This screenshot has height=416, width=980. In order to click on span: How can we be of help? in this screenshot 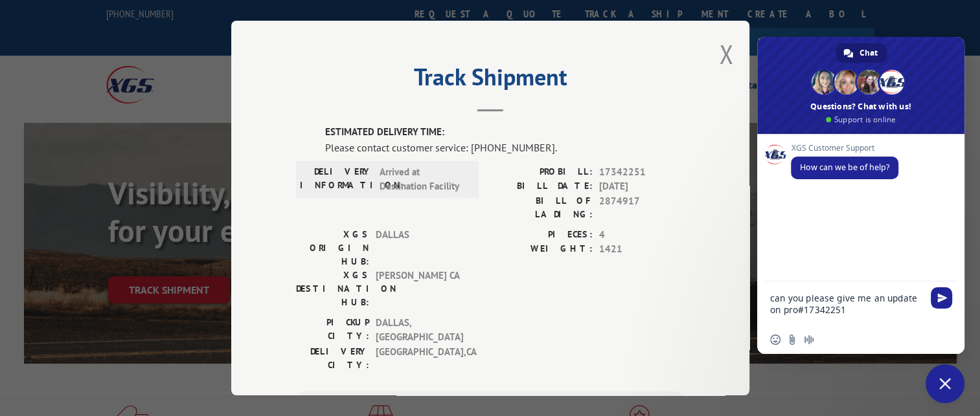, I will do `click(845, 167)`.